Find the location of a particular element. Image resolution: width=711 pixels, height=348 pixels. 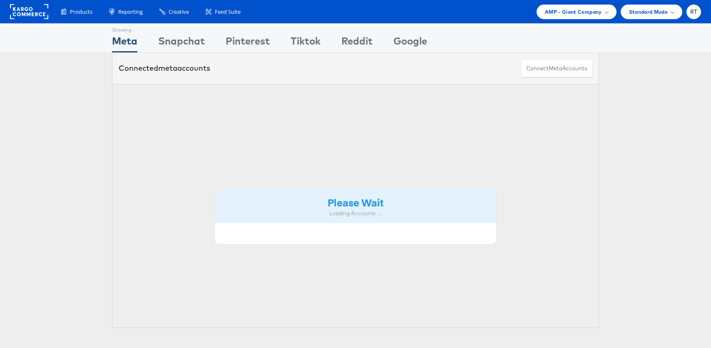

div: Pinterest is located at coordinates (248, 43).